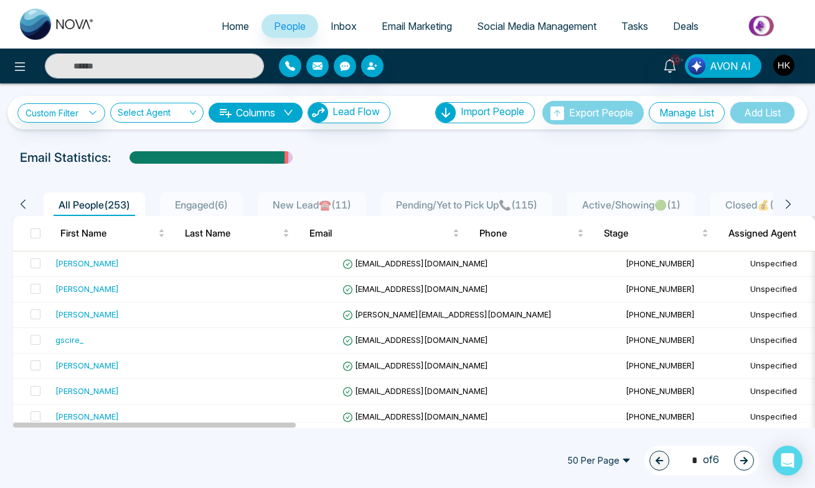 This screenshot has width=815, height=488. I want to click on button: Manage List, so click(687, 113).